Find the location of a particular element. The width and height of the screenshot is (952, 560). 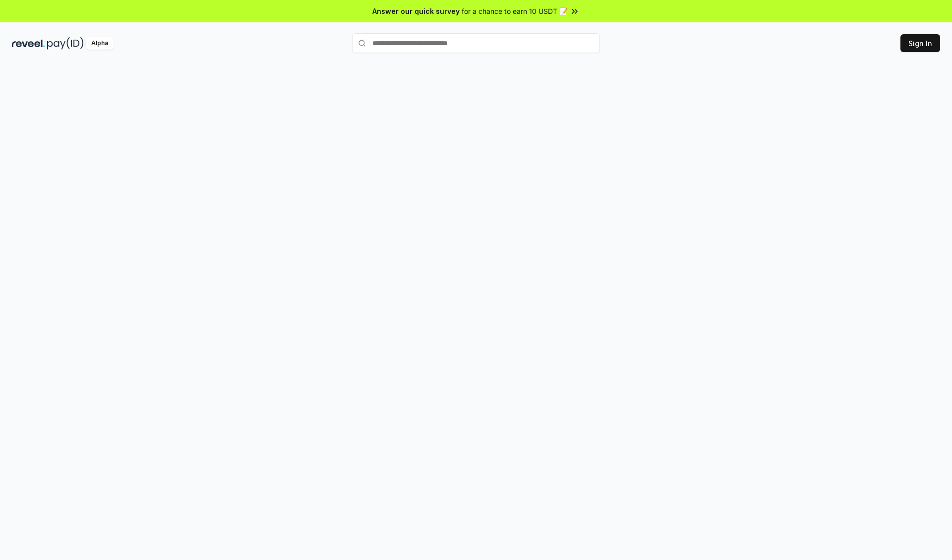

div: Alpha is located at coordinates (100, 43).